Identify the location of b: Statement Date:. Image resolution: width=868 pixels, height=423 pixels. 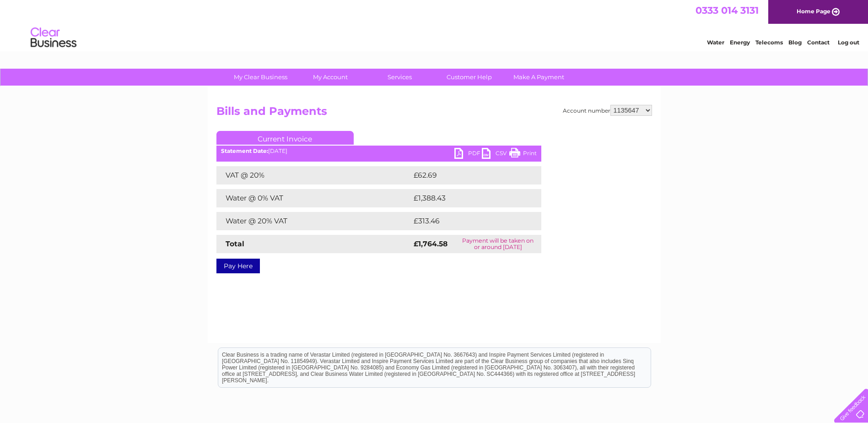
(244, 150).